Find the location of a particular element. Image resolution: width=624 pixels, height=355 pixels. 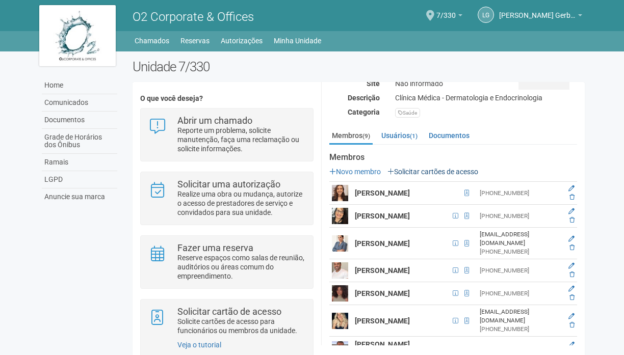

a: Veja o tutorial is located at coordinates (199, 345).